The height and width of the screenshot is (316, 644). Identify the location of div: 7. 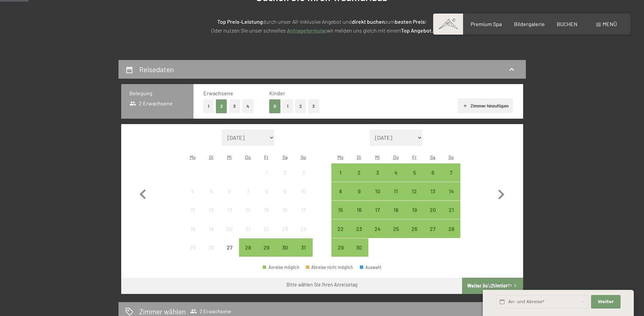
(451, 179).